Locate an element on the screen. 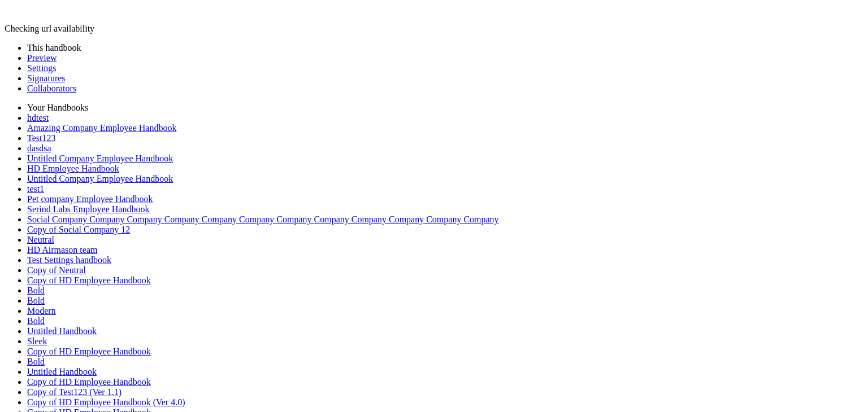  a: Collaborators is located at coordinates (51, 88).